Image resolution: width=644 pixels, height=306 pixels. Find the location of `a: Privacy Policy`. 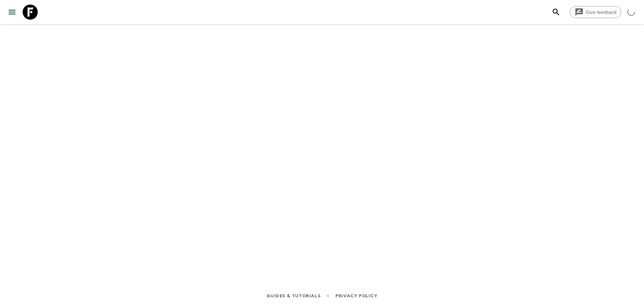

a: Privacy Policy is located at coordinates (356, 296).